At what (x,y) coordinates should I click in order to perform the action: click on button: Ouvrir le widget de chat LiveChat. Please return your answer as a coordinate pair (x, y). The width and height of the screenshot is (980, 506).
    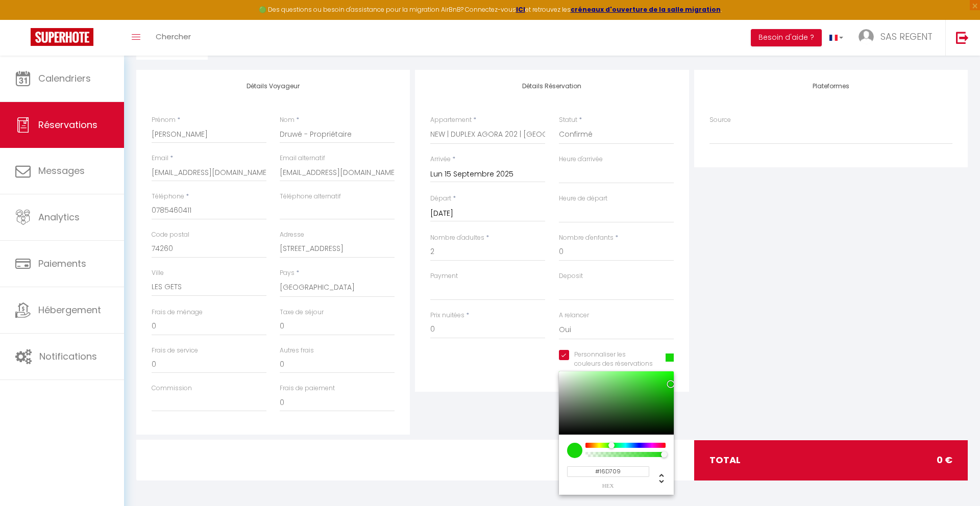
    Looking at the image, I should click on (23, 20).